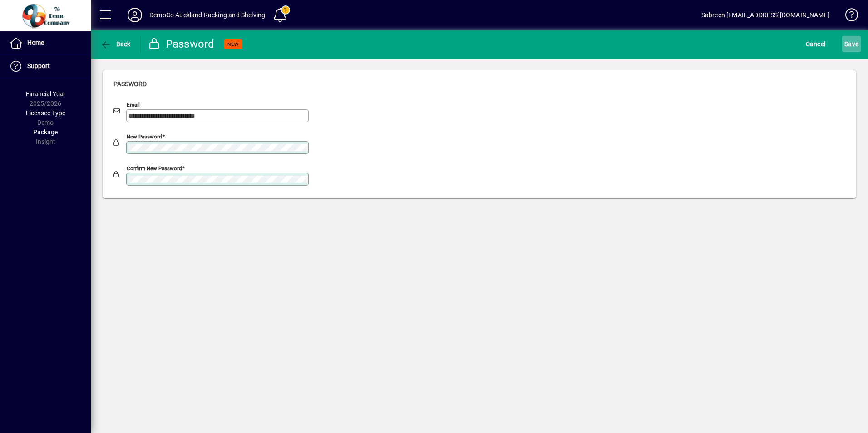 This screenshot has width=868, height=433. What do you see at coordinates (39, 66) in the screenshot?
I see `span: Support` at bounding box center [39, 66].